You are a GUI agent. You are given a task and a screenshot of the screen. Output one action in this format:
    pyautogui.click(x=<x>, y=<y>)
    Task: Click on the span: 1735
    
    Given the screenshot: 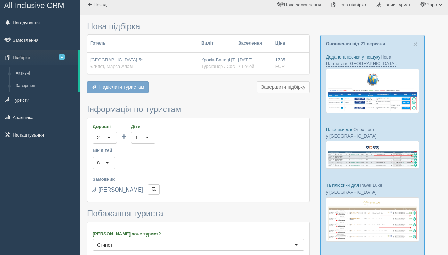 What is the action you would take?
    pyautogui.click(x=280, y=60)
    